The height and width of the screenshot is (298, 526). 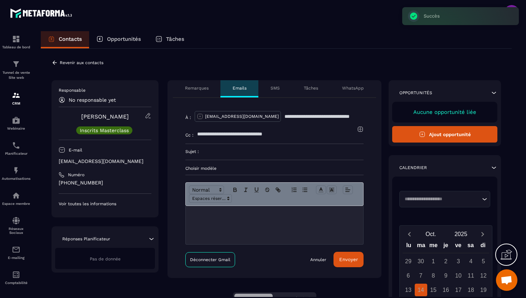 What do you see at coordinates (275, 168) in the screenshot?
I see `p: Choisir modèle` at bounding box center [275, 168].